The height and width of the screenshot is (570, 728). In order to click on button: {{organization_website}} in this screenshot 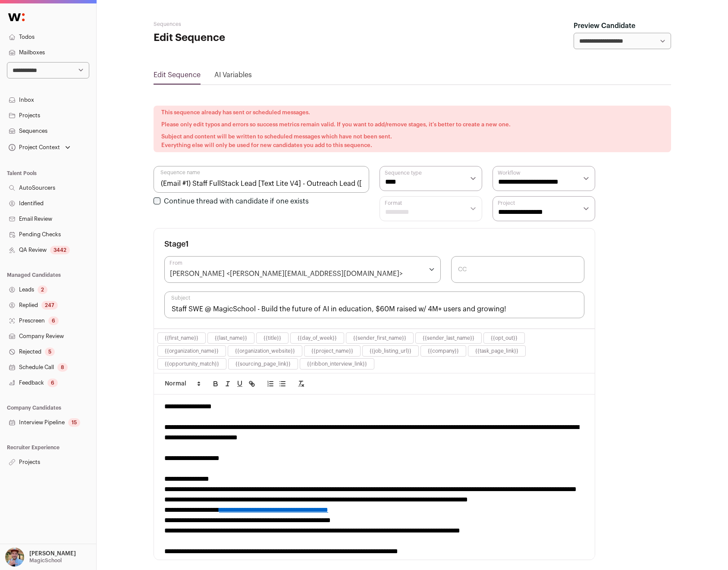, I will do `click(265, 351)`.